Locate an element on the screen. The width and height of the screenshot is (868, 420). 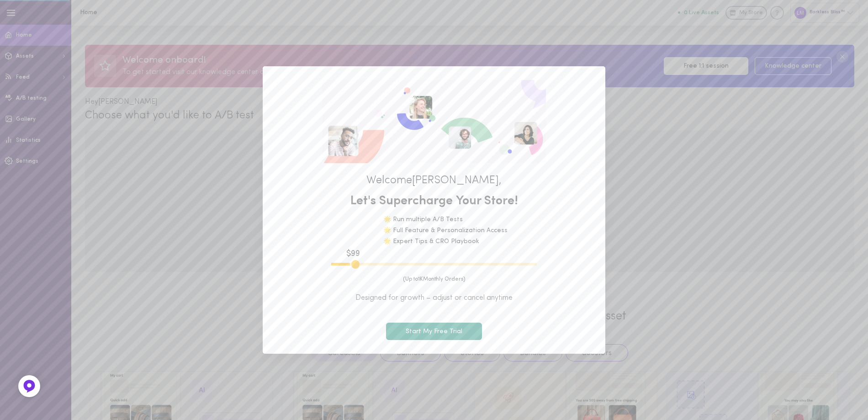
span: $ 99 is located at coordinates (353, 253).